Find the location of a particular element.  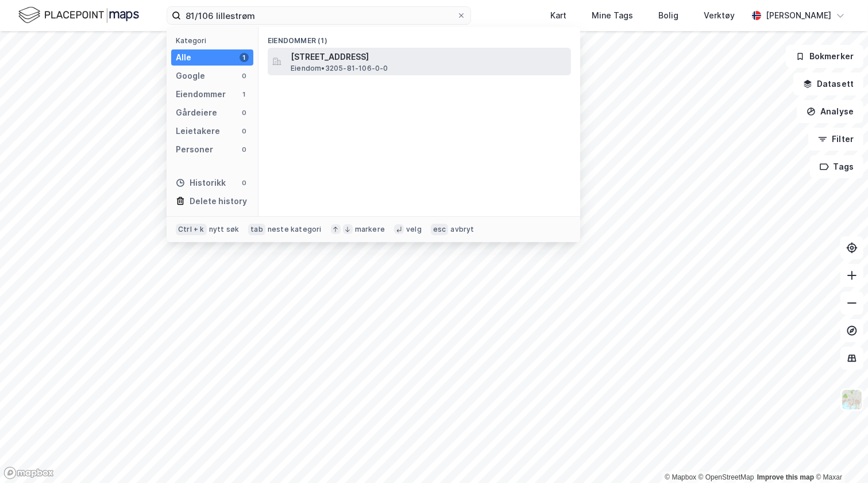

div: esc is located at coordinates (439, 229).